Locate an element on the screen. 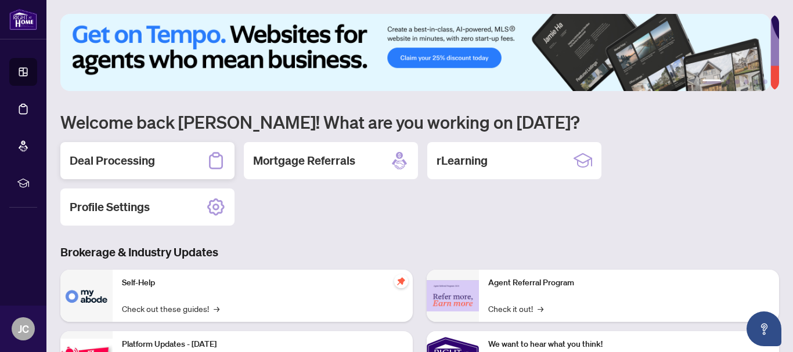  img: logo is located at coordinates (23, 19).